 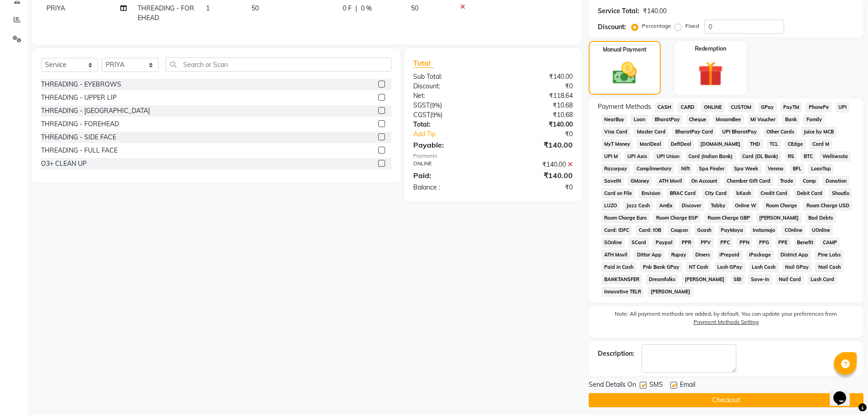 I want to click on span: Debit Card, so click(x=810, y=193).